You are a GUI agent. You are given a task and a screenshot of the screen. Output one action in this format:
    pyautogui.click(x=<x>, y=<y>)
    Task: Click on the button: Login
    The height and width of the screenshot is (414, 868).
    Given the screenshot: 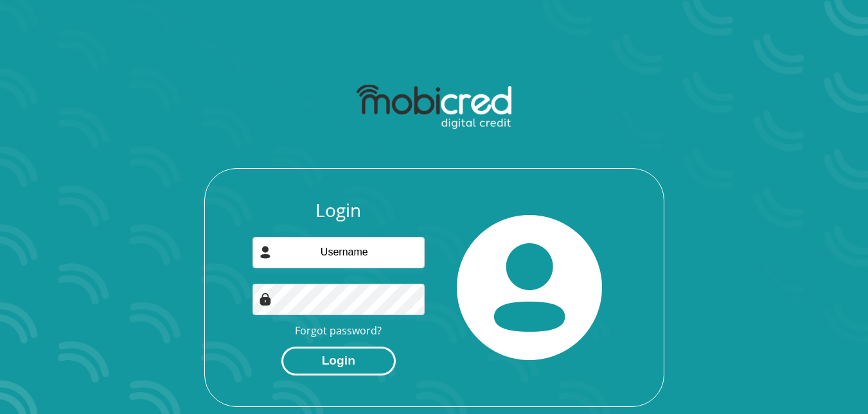 What is the action you would take?
    pyautogui.click(x=339, y=361)
    